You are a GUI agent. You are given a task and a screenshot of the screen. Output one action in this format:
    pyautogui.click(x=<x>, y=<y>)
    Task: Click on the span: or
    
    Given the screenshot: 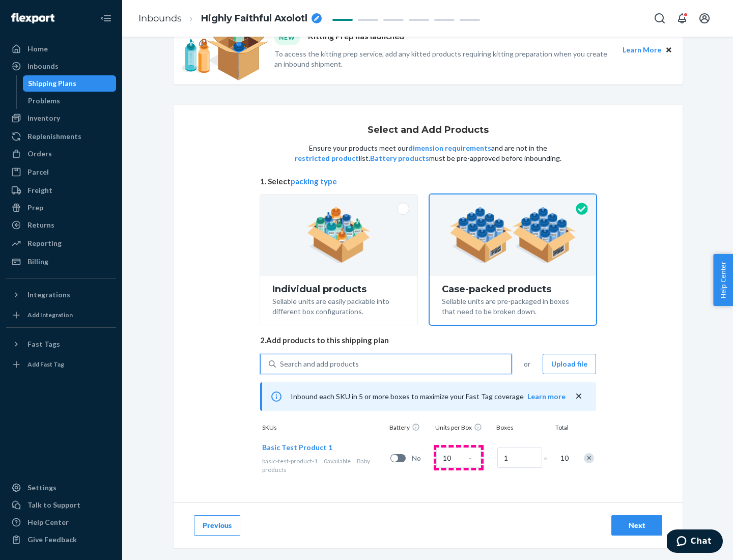 What is the action you would take?
    pyautogui.click(x=527, y=364)
    